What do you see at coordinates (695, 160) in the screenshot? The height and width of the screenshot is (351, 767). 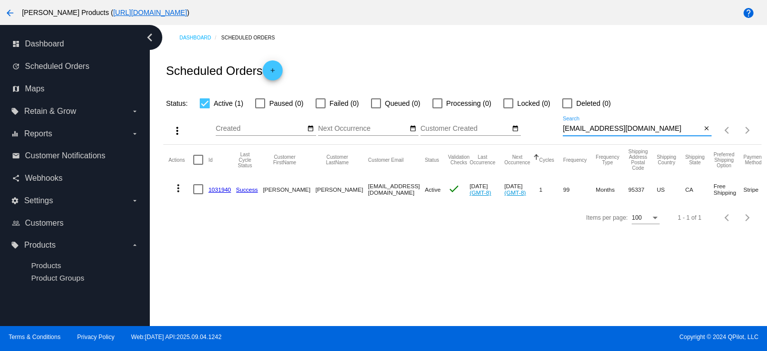 I see `button: Change sorting for ShippingState` at bounding box center [695, 160].